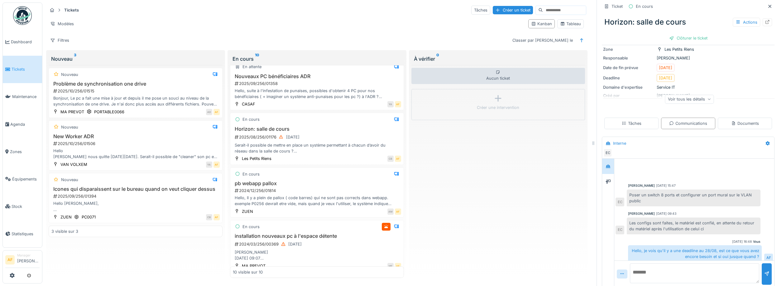  What do you see at coordinates (257, 59) in the screenshot?
I see `sup: 10` at bounding box center [257, 59].